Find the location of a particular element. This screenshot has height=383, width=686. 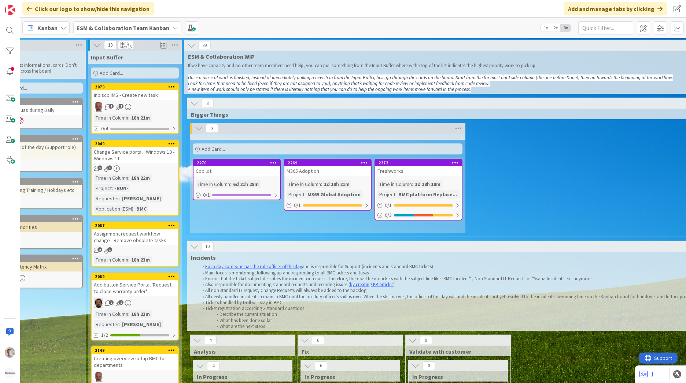

div: Max 15 is located at coordinates (126, 47).